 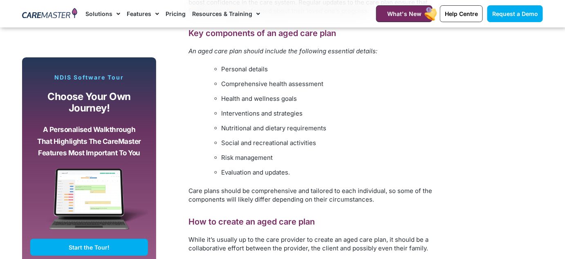 I want to click on li: Nutritional and dietary requirements, so click(x=334, y=128).